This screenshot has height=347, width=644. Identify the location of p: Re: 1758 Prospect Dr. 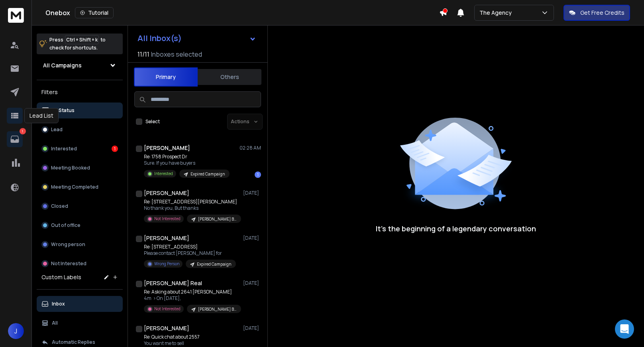
(187, 157).